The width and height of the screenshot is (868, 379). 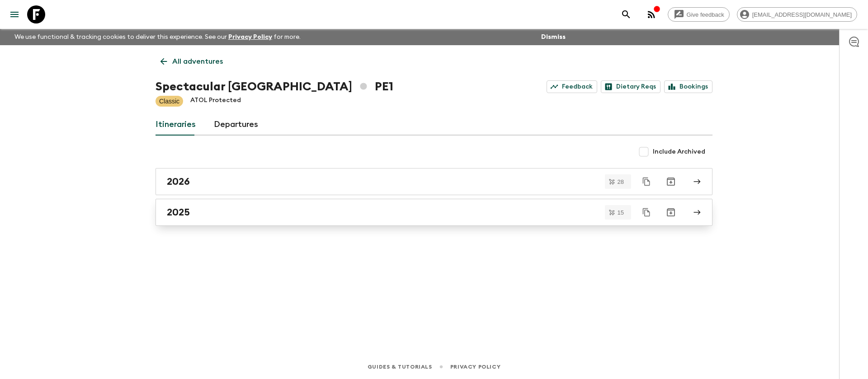 What do you see at coordinates (679, 152) in the screenshot?
I see `span: Include Archived` at bounding box center [679, 152].